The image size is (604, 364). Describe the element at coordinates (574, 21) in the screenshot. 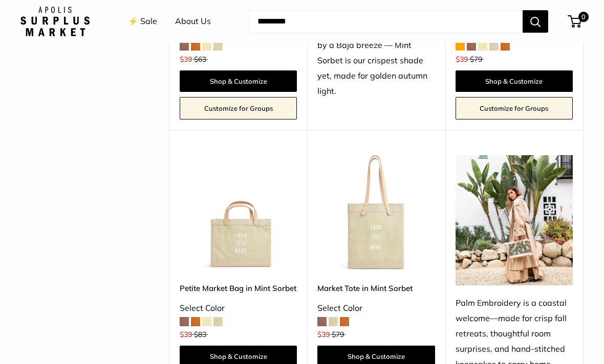

I see `a: 0` at that location.